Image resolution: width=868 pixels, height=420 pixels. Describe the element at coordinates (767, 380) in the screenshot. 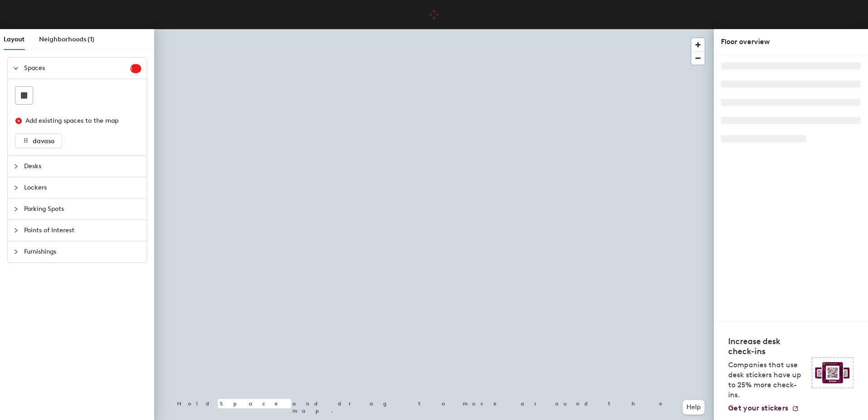

I see `p: Companies that use desk stickers have up to 25% more check-ins.` at that location.